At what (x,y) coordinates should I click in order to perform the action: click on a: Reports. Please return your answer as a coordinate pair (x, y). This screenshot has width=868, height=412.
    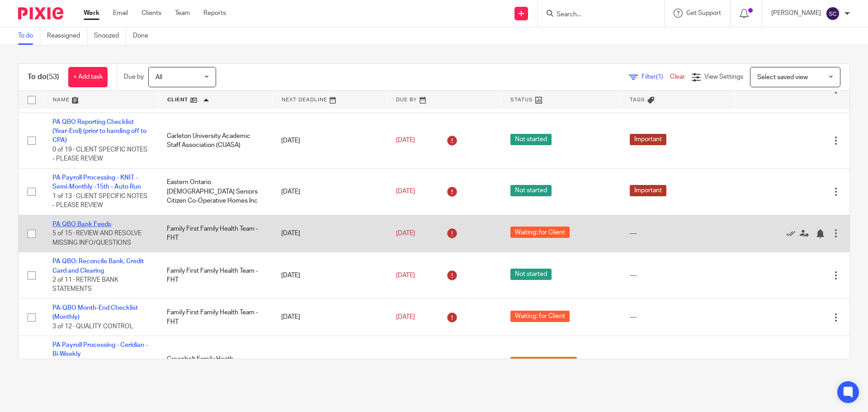
    Looking at the image, I should click on (215, 13).